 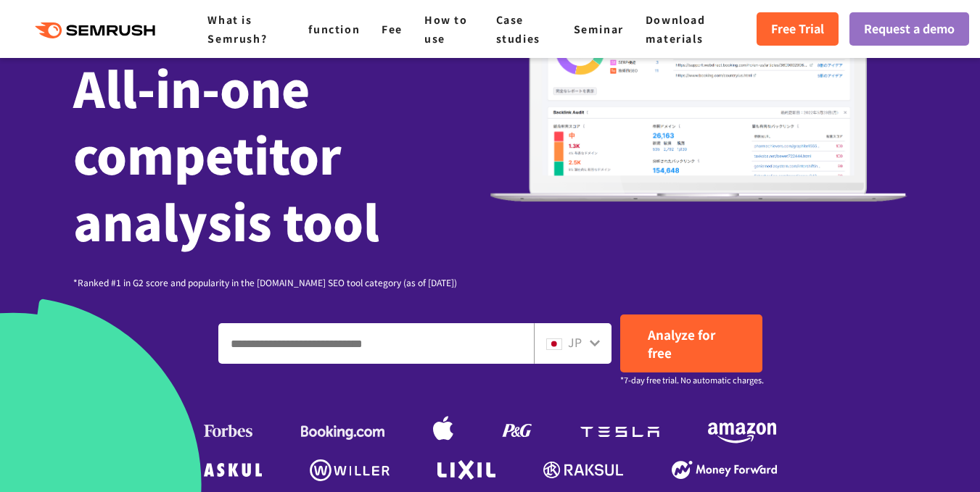 What do you see at coordinates (192, 87) in the screenshot?
I see `font: All-in-one` at bounding box center [192, 87].